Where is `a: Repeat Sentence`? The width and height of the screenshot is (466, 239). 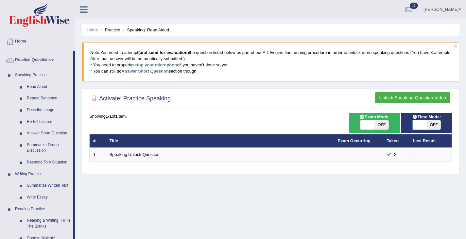
a: Repeat Sentence is located at coordinates (48, 98).